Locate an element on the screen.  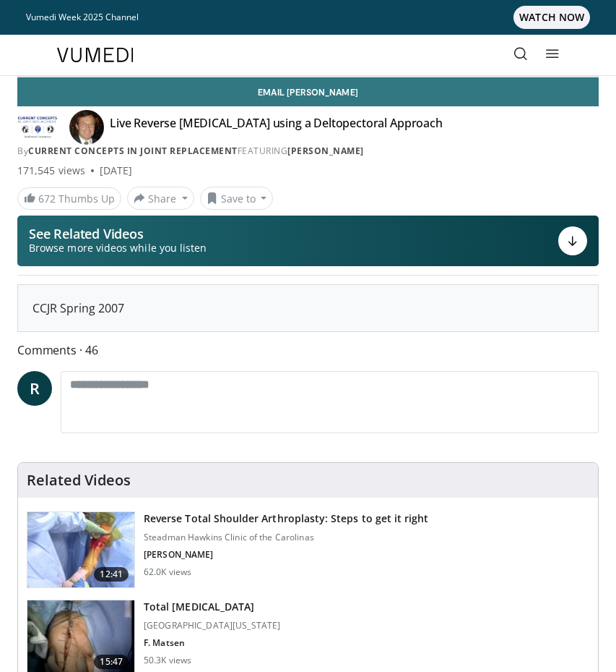
img: VuMedi Logo is located at coordinates (96, 55).